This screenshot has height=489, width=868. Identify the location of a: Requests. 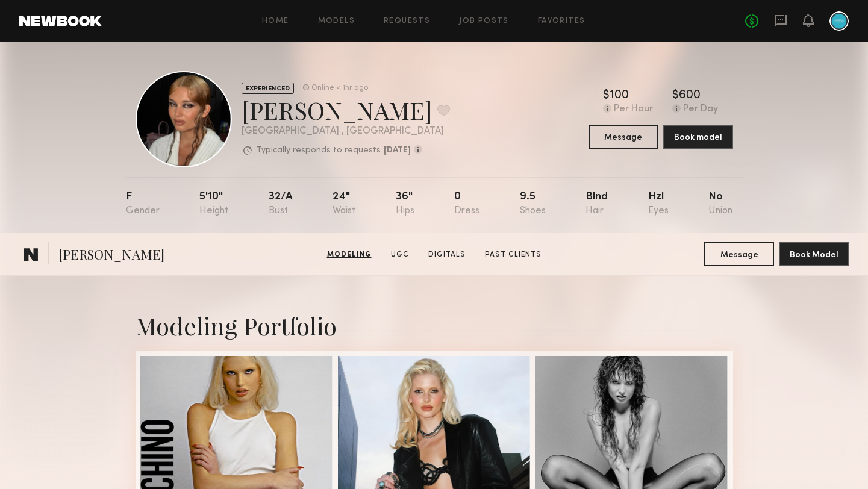
(407, 21).